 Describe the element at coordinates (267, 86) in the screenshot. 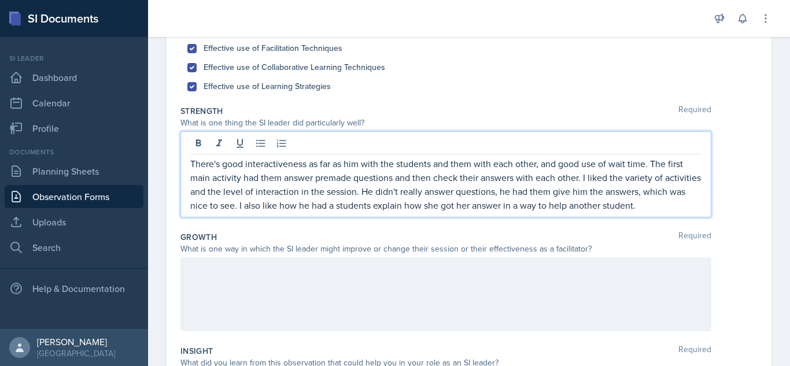

I see `label: Effective use of Learning Strategies` at that location.